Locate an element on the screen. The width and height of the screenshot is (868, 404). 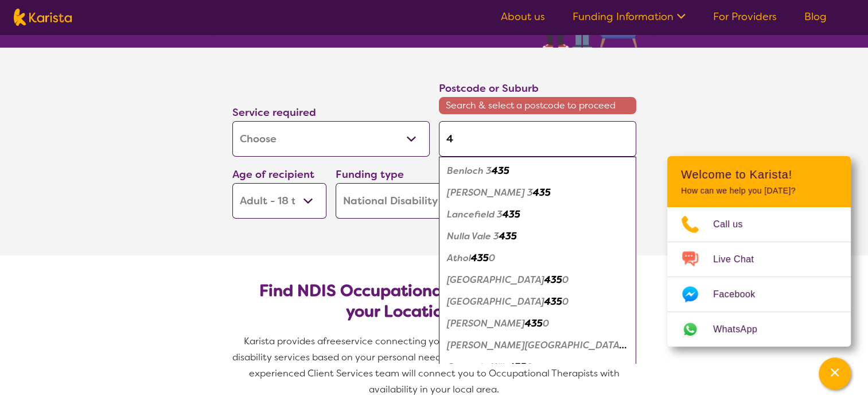
label: Postcode or Suburb is located at coordinates (489, 88).